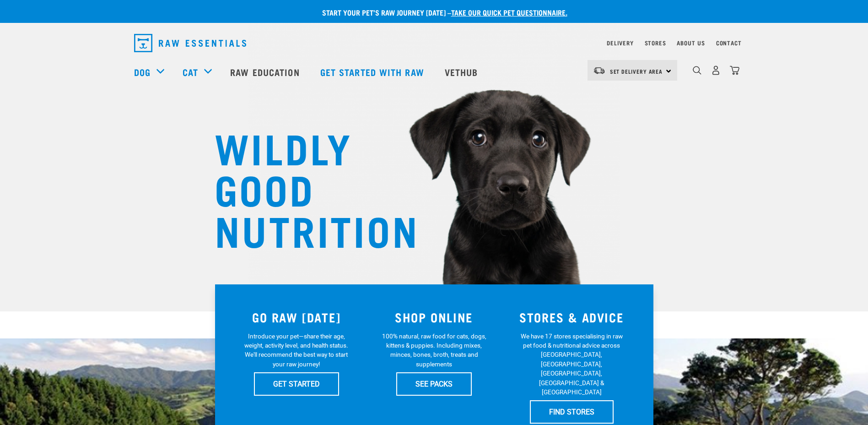 Image resolution: width=868 pixels, height=425 pixels. Describe the element at coordinates (734, 71) in the screenshot. I see `img: home-icon@2x.png` at that location.